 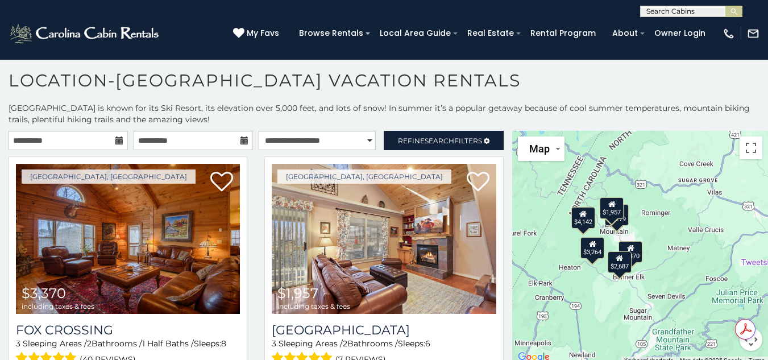 I want to click on a: Rental Program, so click(x=563, y=33).